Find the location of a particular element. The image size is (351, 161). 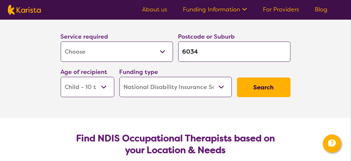

label: Service required is located at coordinates (85, 37).